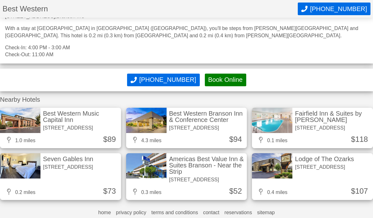 The image size is (373, 218). I want to click on img: Americas Best Value Inn & Suites Branson - Near the Strip, so click(146, 166).